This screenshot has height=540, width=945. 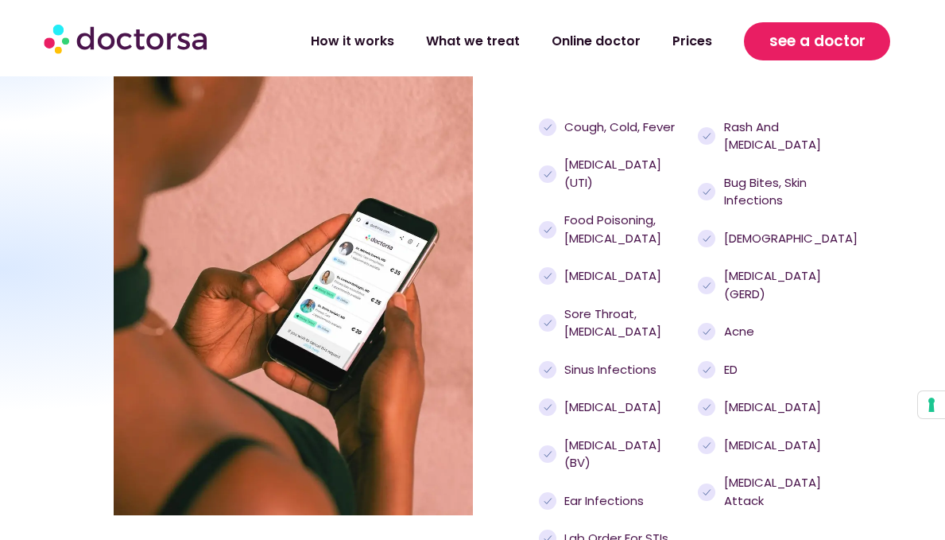 I want to click on a: Online doctor, so click(x=596, y=41).